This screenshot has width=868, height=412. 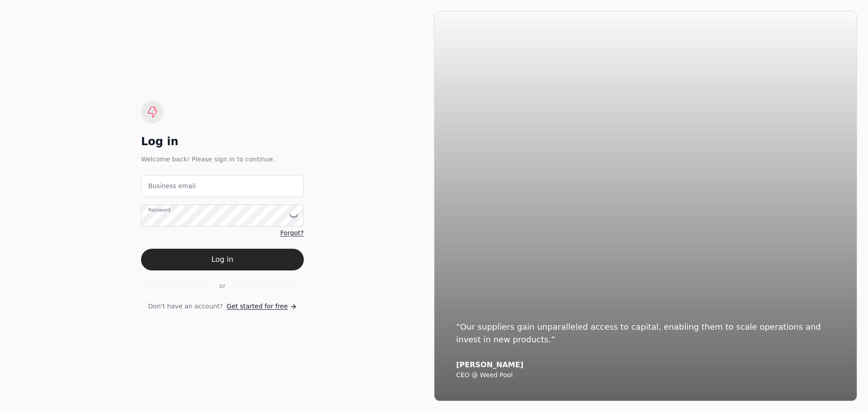 I want to click on a: Get started for free, so click(x=261, y=306).